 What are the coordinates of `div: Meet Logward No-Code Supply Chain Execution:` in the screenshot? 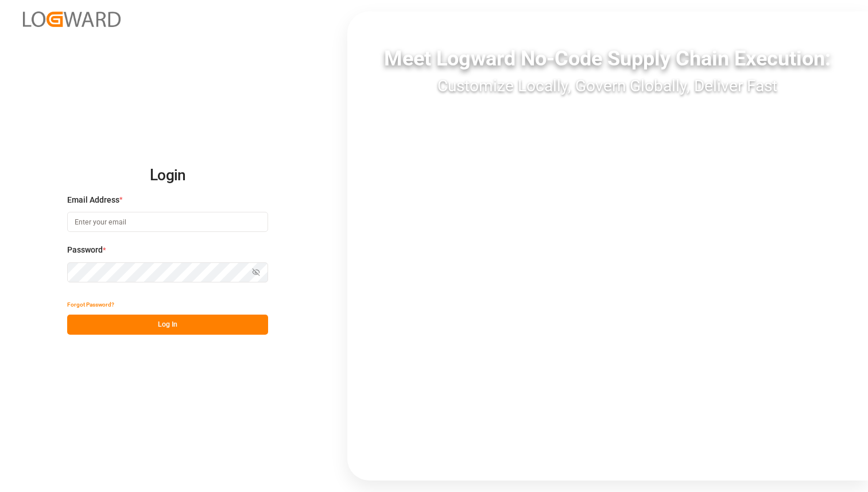 It's located at (607, 58).